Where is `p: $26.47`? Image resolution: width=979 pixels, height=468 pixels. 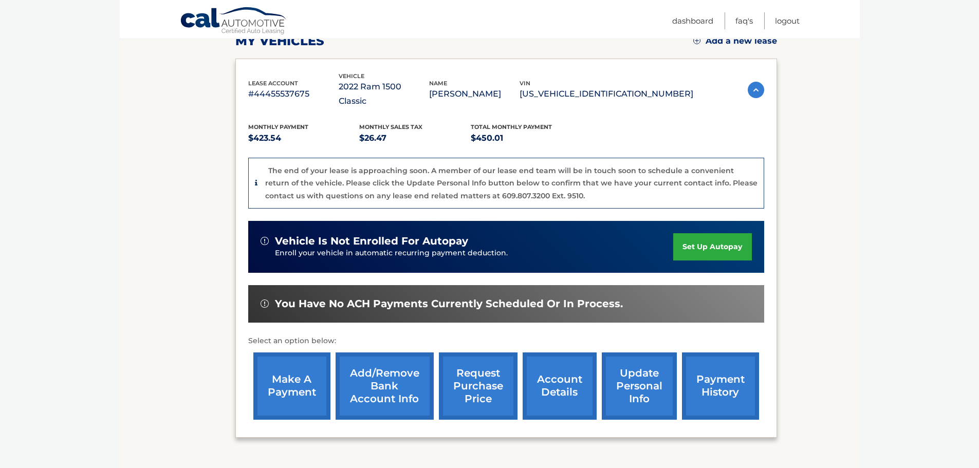 p: $26.47 is located at coordinates (415, 138).